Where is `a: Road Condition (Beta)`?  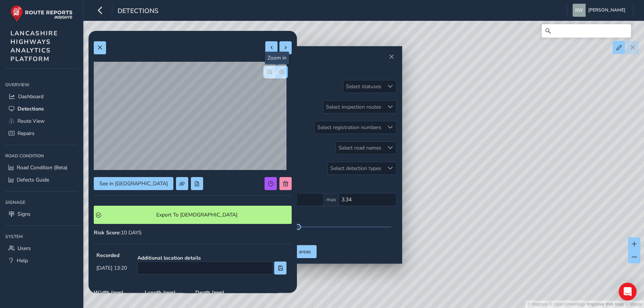 a: Road Condition (Beta) is located at coordinates (41, 167).